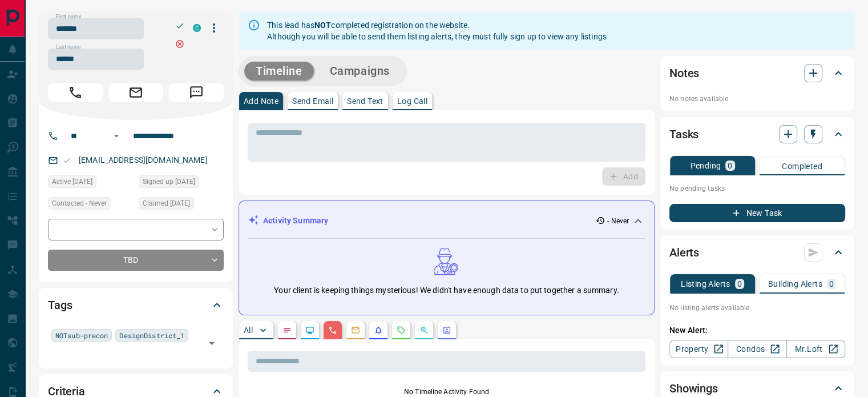 Image resolution: width=868 pixels, height=397 pixels. I want to click on label: Last name, so click(68, 47).